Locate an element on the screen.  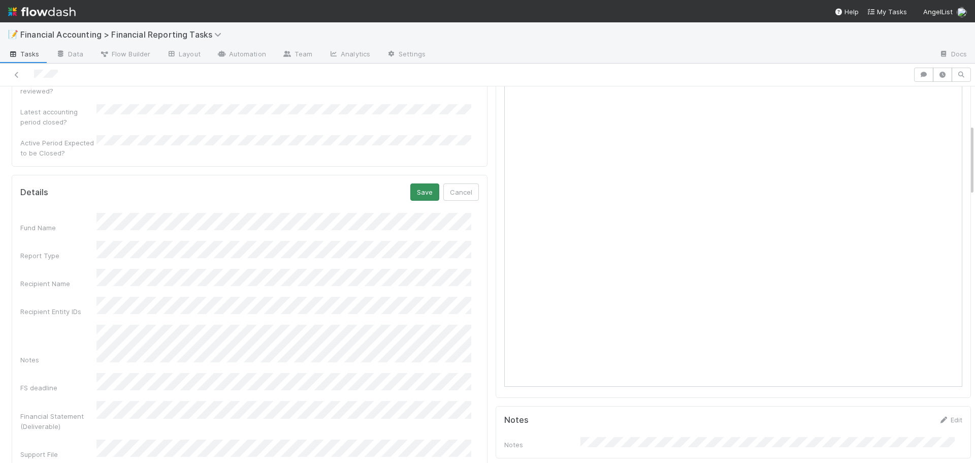
a: Layout is located at coordinates (183, 55).